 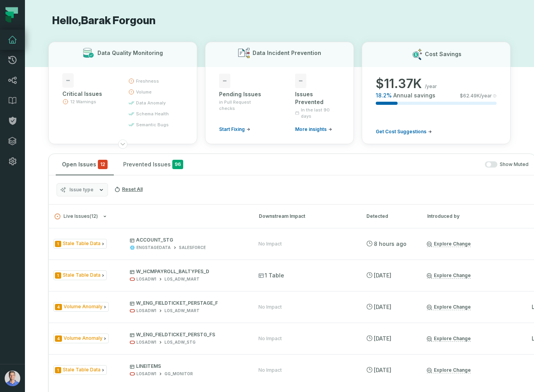 I want to click on div: Detected, so click(x=390, y=216).